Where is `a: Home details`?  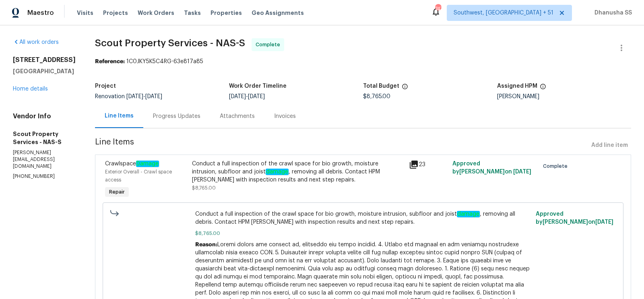 a: Home details is located at coordinates (30, 89).